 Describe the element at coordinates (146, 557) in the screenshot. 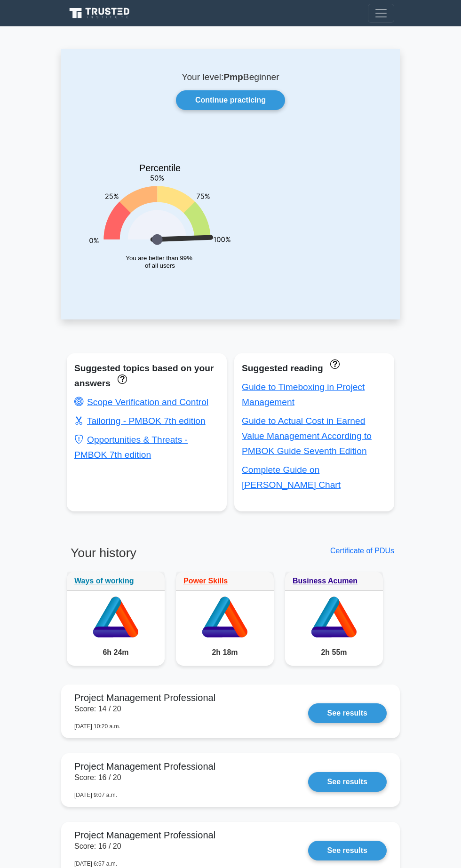

I see `h3: Your history` at that location.